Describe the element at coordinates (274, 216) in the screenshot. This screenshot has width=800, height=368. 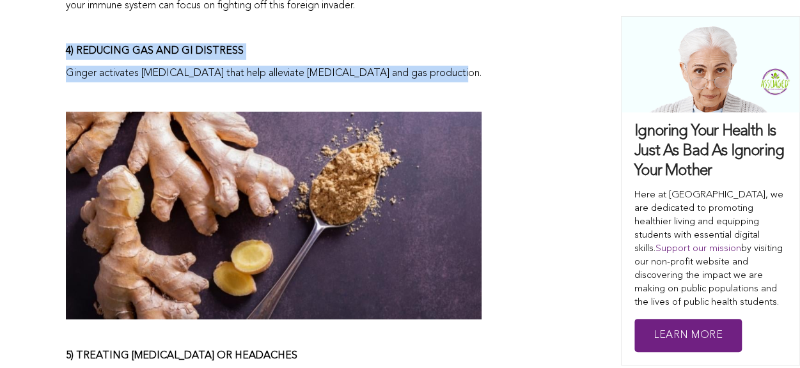
I see `img: Assuaged-Blog-Ginger-Whole-Slices-Powder-Image` at that location.